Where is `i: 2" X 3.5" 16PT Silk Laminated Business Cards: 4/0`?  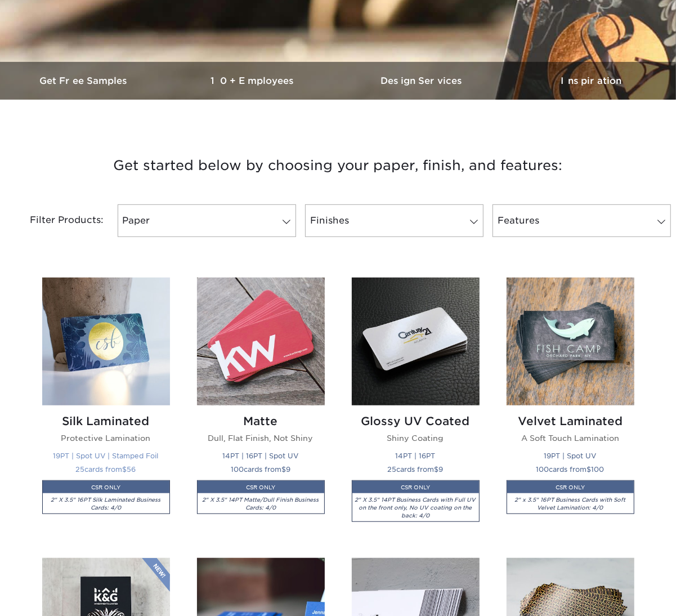 i: 2" X 3.5" 16PT Silk Laminated Business Cards: 4/0 is located at coordinates (106, 503).